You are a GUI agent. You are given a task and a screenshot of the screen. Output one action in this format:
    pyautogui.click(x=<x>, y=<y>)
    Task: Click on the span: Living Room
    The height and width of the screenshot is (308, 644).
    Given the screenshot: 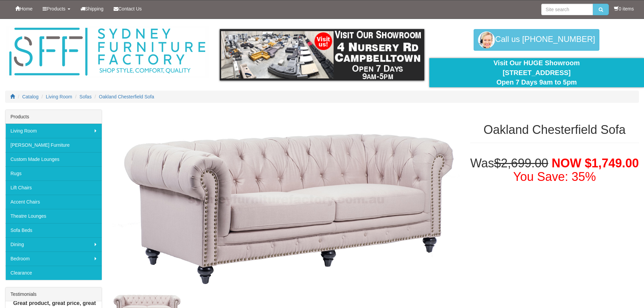 What is the action you would take?
    pyautogui.click(x=59, y=97)
    